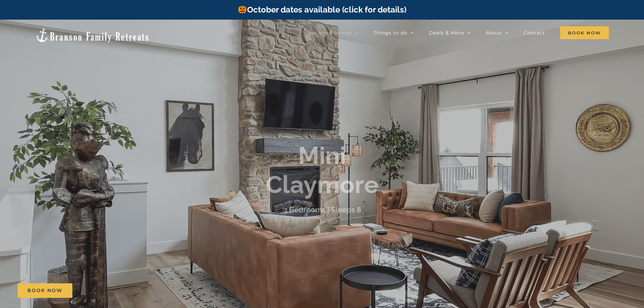 This screenshot has height=308, width=644. I want to click on span: Vacation homes, so click(331, 33).